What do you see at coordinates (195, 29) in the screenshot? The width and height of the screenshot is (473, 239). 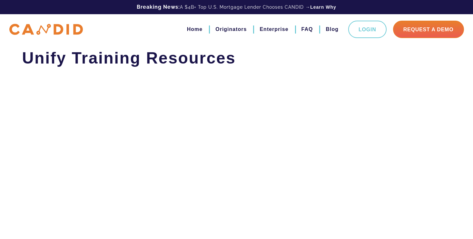 I see `a: Home` at bounding box center [195, 29].